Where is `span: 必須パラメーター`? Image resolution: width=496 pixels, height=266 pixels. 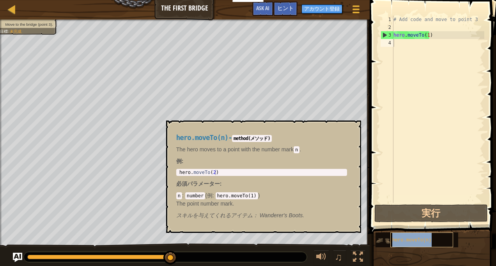
span: 必須パラメーター is located at coordinates (198, 184).